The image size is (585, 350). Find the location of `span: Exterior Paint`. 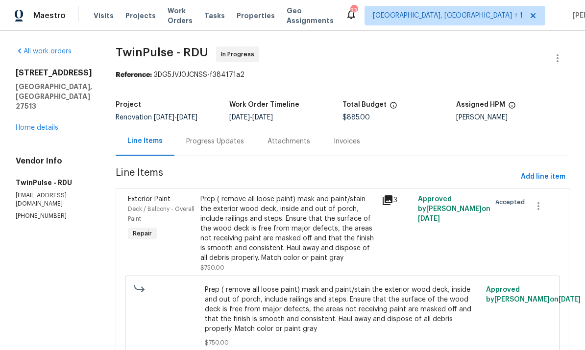

span: Exterior Paint is located at coordinates (149, 199).